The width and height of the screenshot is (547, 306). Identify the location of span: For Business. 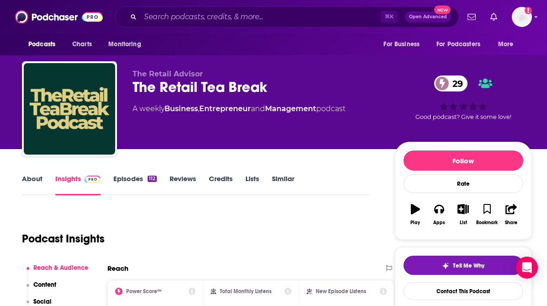
(401, 44).